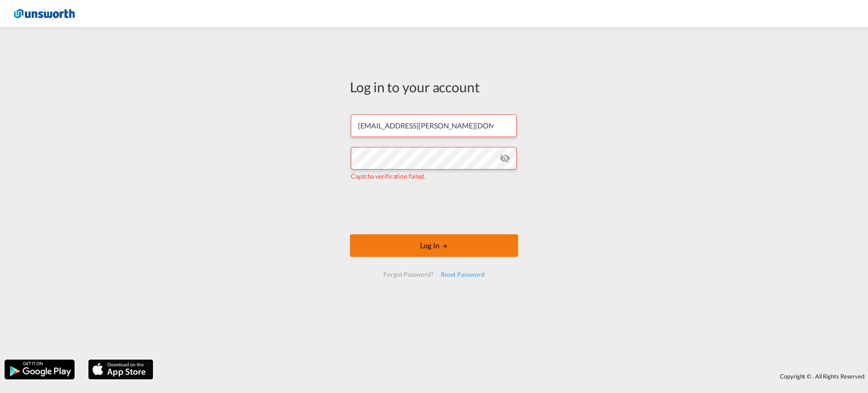 This screenshot has width=868, height=393. Describe the element at coordinates (505, 159) in the screenshot. I see `md-icon: icon-eye-off` at that location.